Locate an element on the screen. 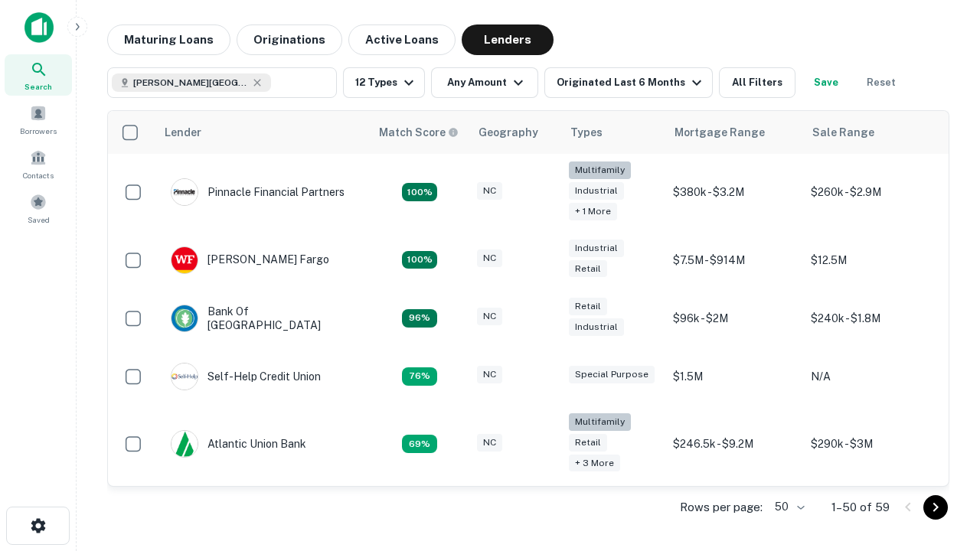 This screenshot has height=551, width=980. td: $12.5M is located at coordinates (872, 260).